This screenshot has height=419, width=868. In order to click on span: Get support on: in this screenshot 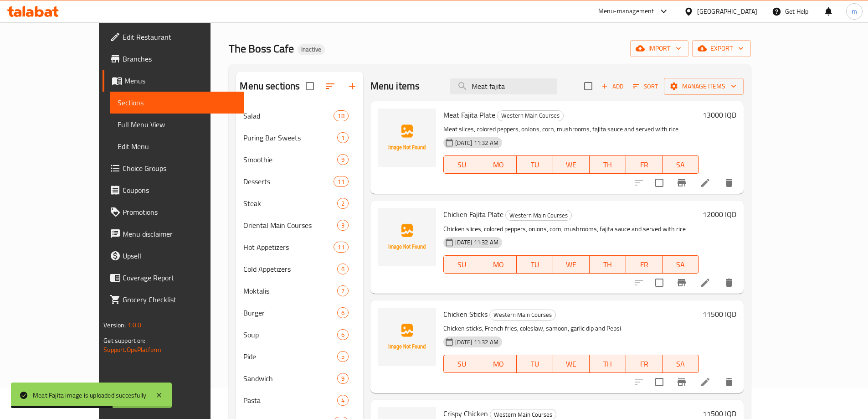, I will do `click(124, 340)`.